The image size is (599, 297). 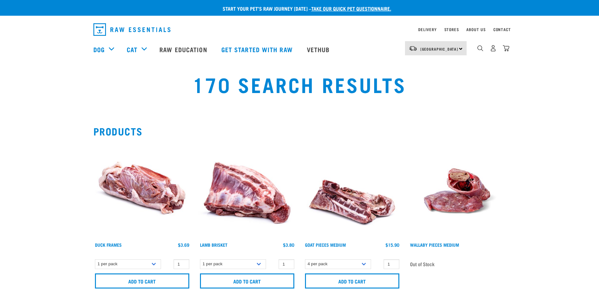 I want to click on a: Stores, so click(x=451, y=29).